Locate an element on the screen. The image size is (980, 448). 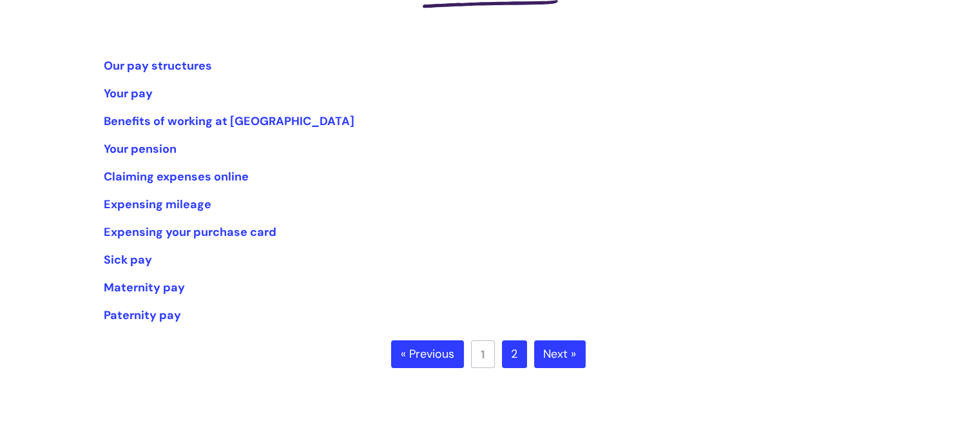
a: « Previous is located at coordinates (427, 354).